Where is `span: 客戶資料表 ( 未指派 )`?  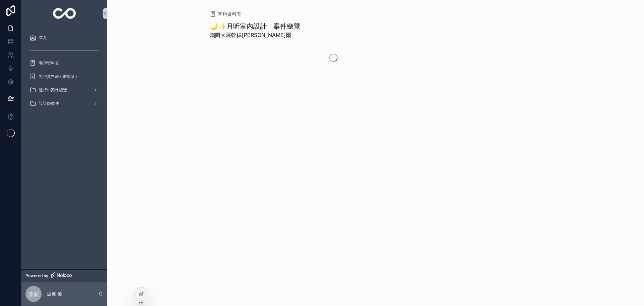 span: 客戶資料表 ( 未指派 ) is located at coordinates (57, 77).